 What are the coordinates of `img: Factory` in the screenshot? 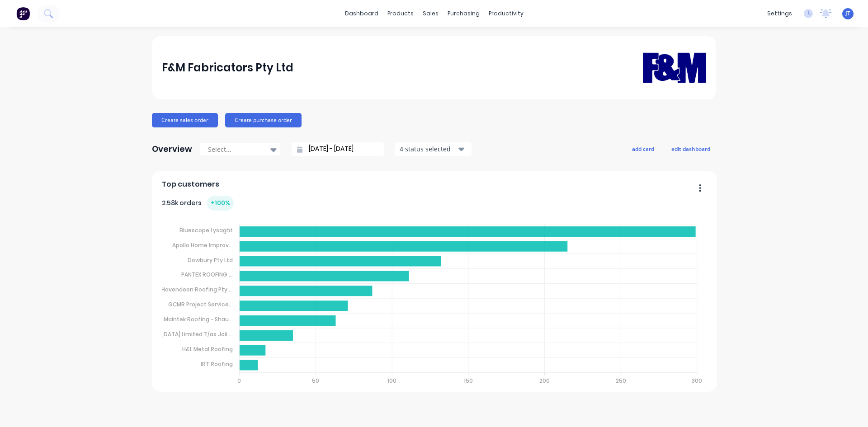 It's located at (23, 13).